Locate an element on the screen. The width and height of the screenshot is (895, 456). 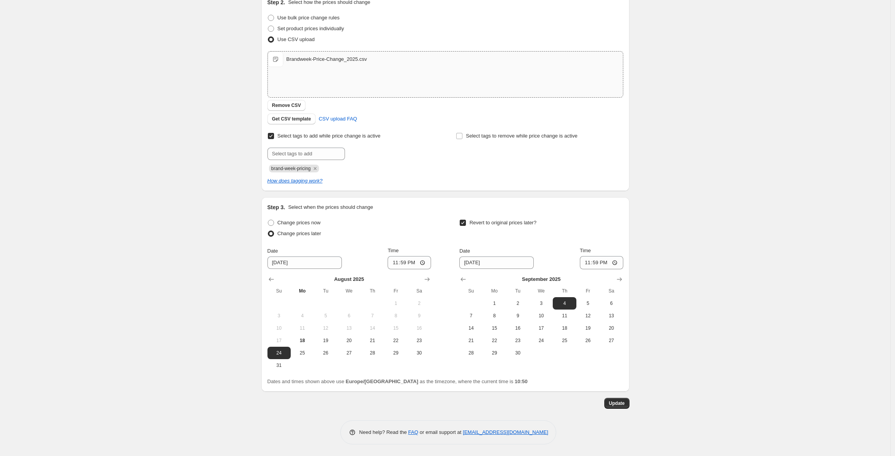
button: Tuesday September 2 2025 is located at coordinates (518, 304).